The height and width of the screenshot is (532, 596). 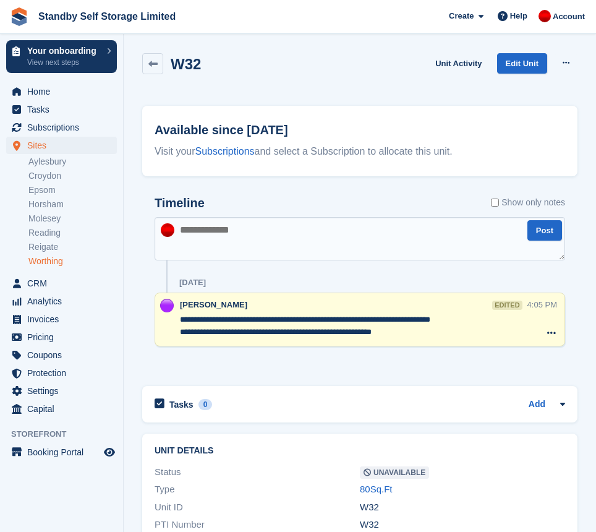 What do you see at coordinates (537, 404) in the screenshot?
I see `a: Add` at bounding box center [537, 404].